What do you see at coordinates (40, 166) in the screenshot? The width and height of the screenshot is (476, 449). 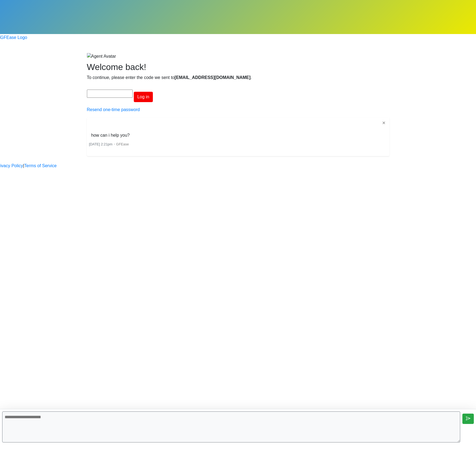 I see `a: Terms of Service` at bounding box center [40, 166].